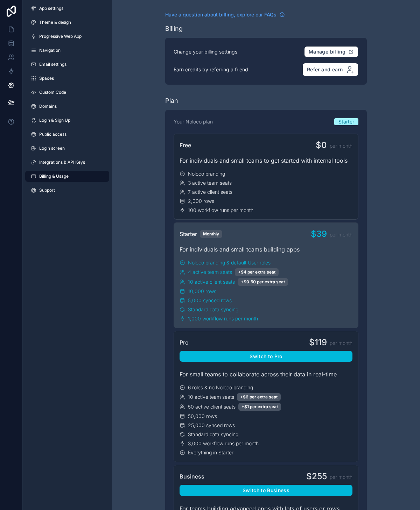  I want to click on span: Domains, so click(48, 106).